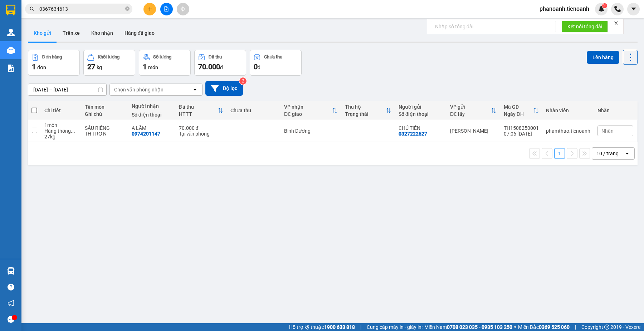 Image resolution: width=644 pixels, height=331 pixels. What do you see at coordinates (308, 107) in the screenshot?
I see `div: VP nhận` at bounding box center [308, 107].